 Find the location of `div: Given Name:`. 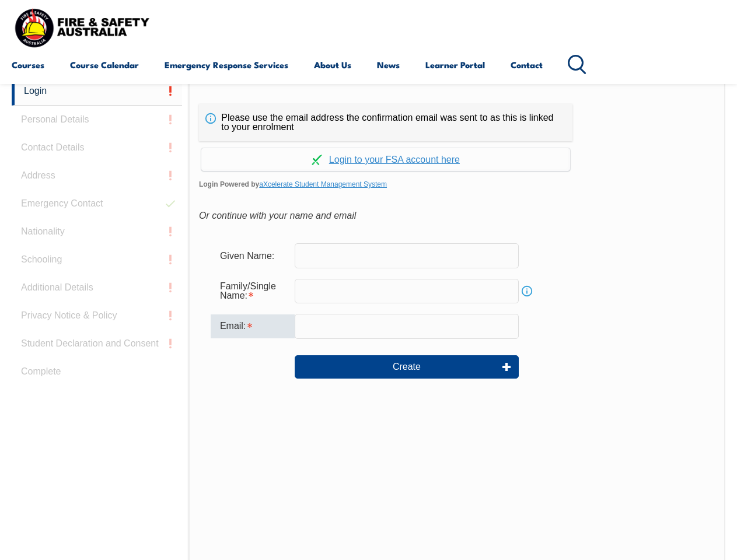

div: Given Name: is located at coordinates (253, 256).